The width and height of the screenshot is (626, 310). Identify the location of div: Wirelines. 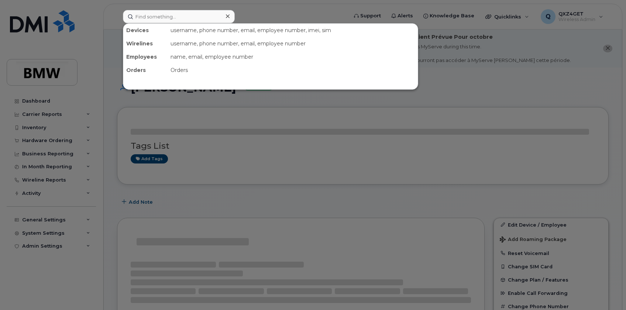
(145, 44).